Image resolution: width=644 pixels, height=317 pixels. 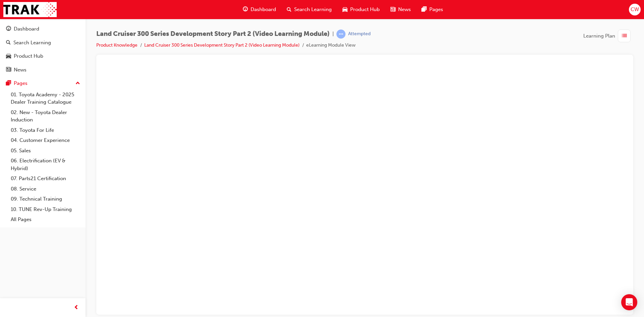 I want to click on a: 10. TUNE Rev-Up Training, so click(x=45, y=210).